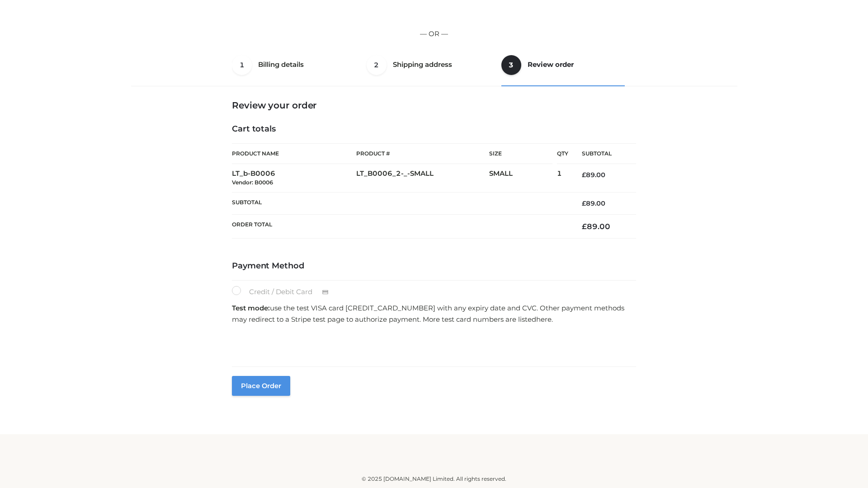  I want to click on button: Place order, so click(261, 386).